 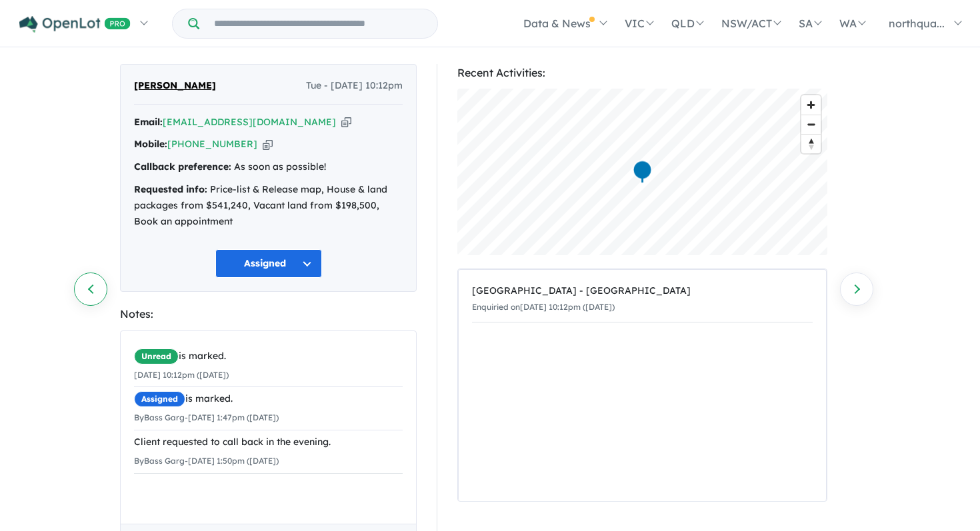 I want to click on canvas: Map, so click(x=642, y=172).